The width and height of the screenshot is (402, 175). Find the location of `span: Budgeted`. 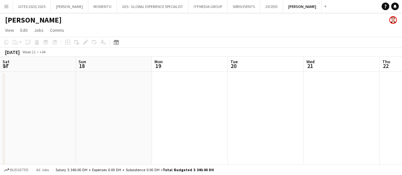

span: Budgeted is located at coordinates (19, 170).